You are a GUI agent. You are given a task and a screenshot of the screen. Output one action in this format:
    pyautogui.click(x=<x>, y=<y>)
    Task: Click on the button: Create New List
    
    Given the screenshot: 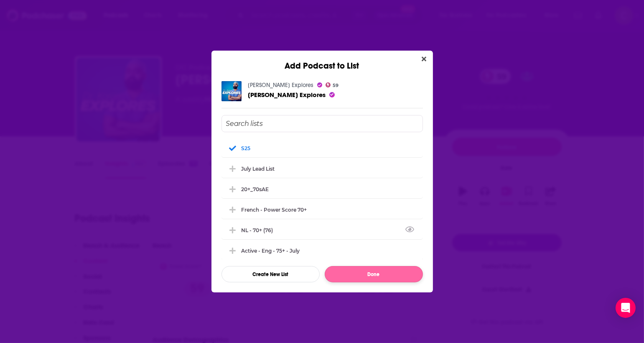 What is the action you would take?
    pyautogui.click(x=270, y=274)
    